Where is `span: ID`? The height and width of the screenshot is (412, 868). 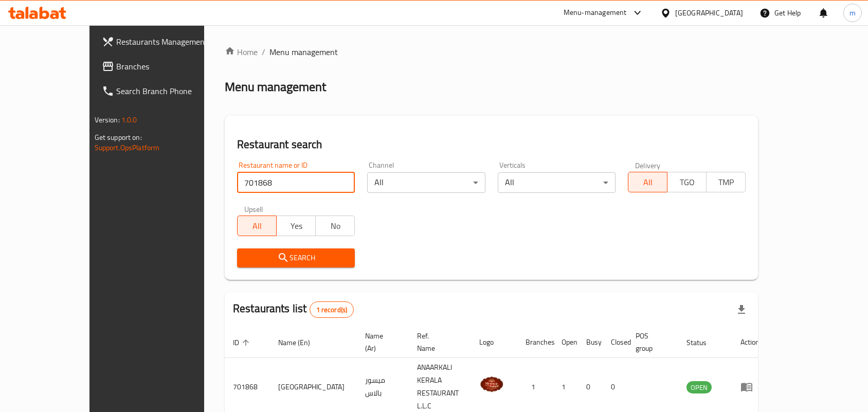
span: ID is located at coordinates (243, 343).